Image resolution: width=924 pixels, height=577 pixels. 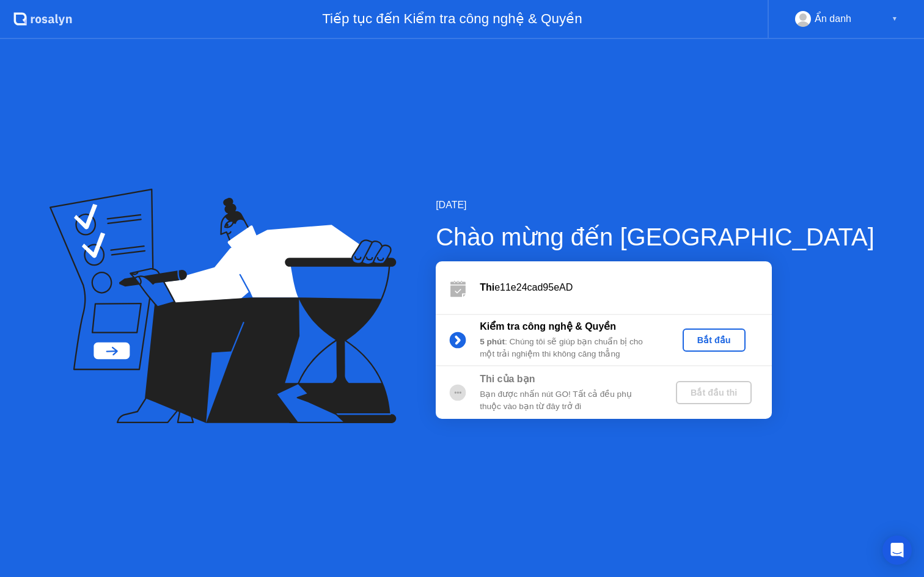 I want to click on b: Kiểm tra công nghệ & Quyền, so click(x=547, y=326).